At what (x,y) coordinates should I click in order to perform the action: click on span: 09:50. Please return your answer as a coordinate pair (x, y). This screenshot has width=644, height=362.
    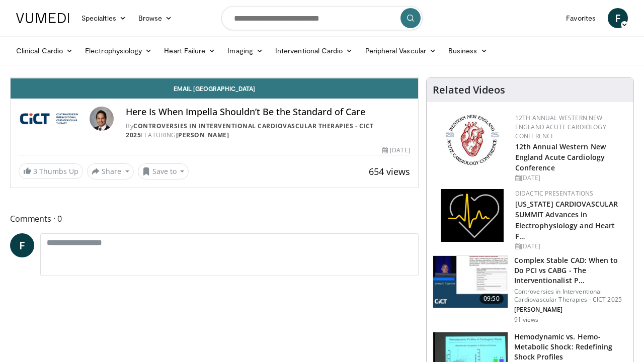
    Looking at the image, I should click on (492, 298).